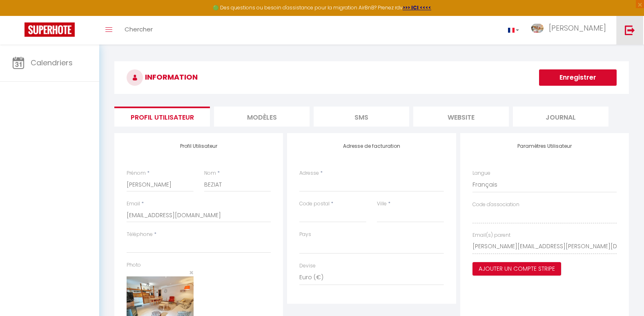 Image resolution: width=644 pixels, height=316 pixels. I want to click on button: Ajouter un compte Stripe, so click(517, 269).